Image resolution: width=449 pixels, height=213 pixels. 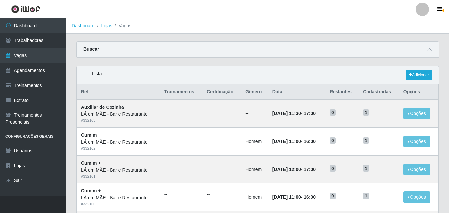 What do you see at coordinates (257, 26) in the screenshot?
I see `nav: breadcrumb` at bounding box center [257, 26].